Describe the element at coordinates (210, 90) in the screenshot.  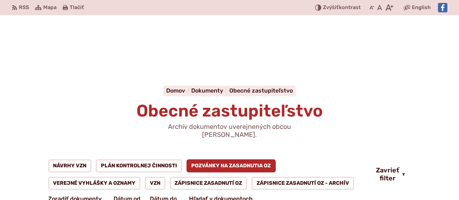
I see `a: Dokumenty` at that location.